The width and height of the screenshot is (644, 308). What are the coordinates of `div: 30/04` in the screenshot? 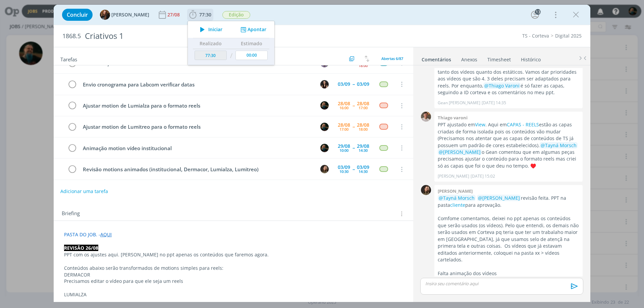 It's located at (344, 63).